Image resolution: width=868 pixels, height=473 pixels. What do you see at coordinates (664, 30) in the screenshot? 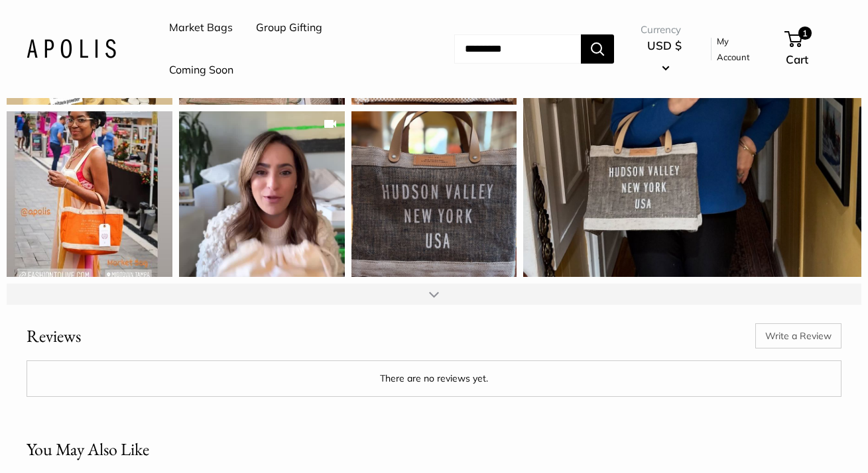
I see `span: Currency` at bounding box center [664, 30].